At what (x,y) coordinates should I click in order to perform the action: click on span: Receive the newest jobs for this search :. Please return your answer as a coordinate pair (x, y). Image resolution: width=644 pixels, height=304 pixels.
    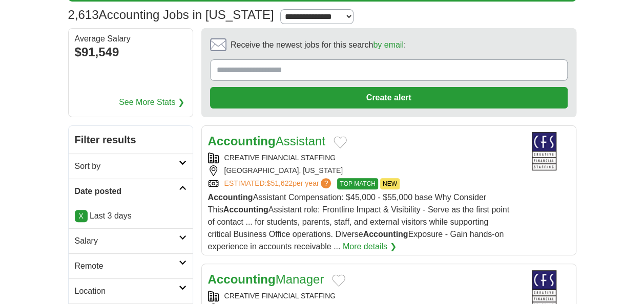
    Looking at the image, I should click on (318, 45).